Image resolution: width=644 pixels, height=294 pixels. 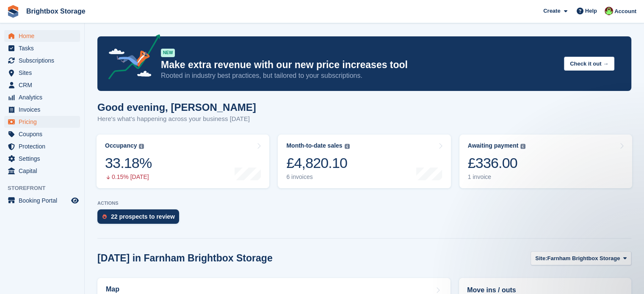 I want to click on p: ACTIONS, so click(x=364, y=203).